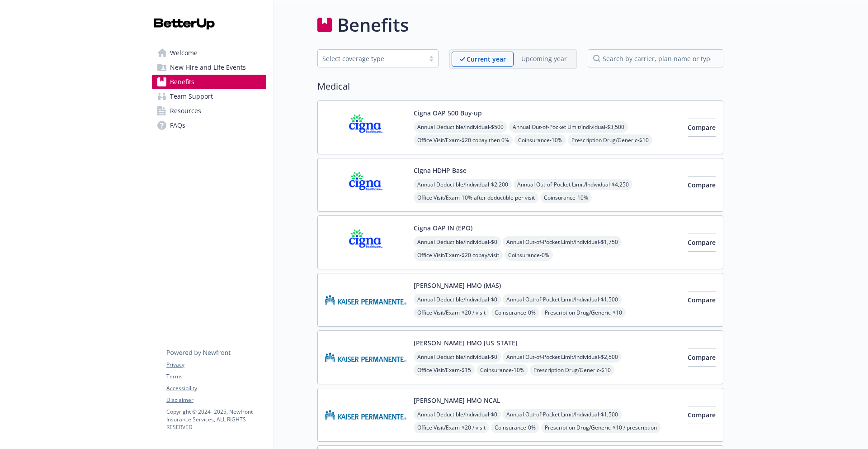 The width and height of the screenshot is (868, 449). What do you see at coordinates (184, 53) in the screenshot?
I see `span: Welcome` at bounding box center [184, 53].